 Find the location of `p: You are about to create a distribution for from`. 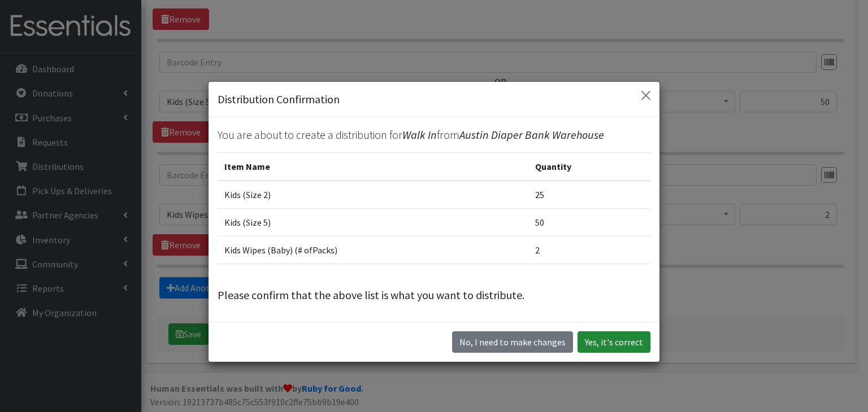

p: You are about to create a distribution for from is located at coordinates (434, 135).